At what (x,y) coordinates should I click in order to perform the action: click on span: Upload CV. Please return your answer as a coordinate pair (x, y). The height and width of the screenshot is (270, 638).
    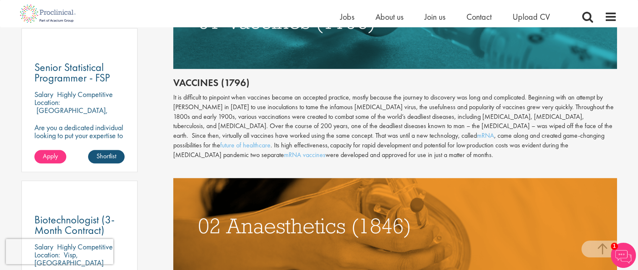
    Looking at the image, I should click on (531, 17).